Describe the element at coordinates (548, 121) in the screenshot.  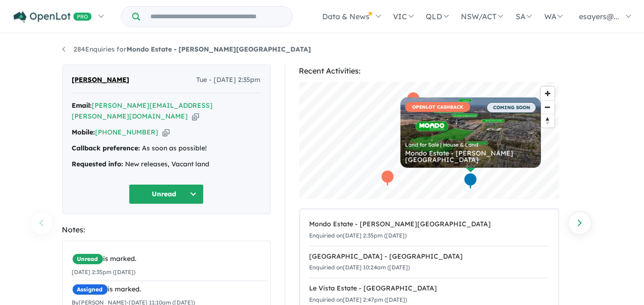
I see `span: Reset bearing to north` at that location.